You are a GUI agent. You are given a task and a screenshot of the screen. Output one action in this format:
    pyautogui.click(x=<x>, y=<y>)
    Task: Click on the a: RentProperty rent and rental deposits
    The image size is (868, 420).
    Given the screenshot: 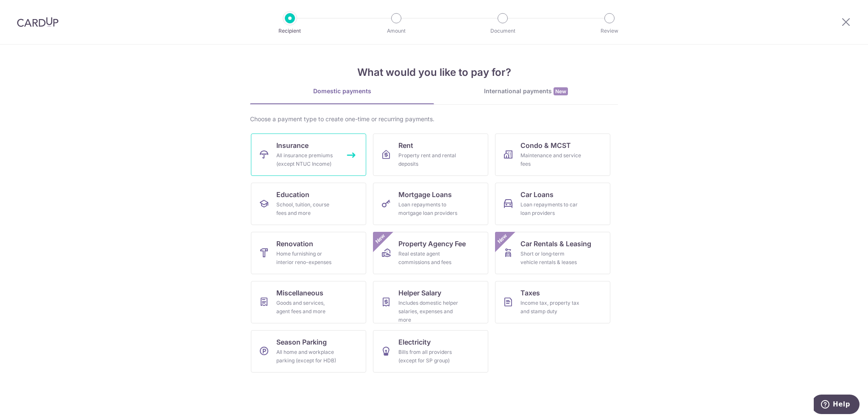 What is the action you would take?
    pyautogui.click(x=431, y=154)
    